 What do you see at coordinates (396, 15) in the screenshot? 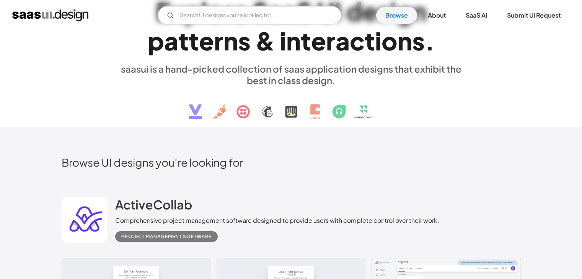
I see `a: Browse` at bounding box center [396, 15].